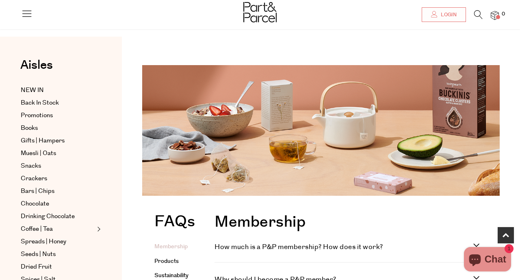 This screenshot has height=280, width=520. What do you see at coordinates (58, 153) in the screenshot?
I see `a: Muesli | Oats` at bounding box center [58, 153].